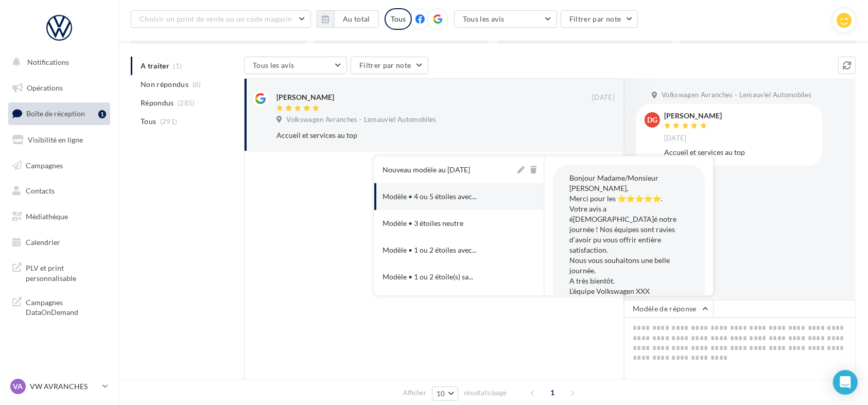  I want to click on button: Modèle • 3 étoiles neutre, so click(445, 224).